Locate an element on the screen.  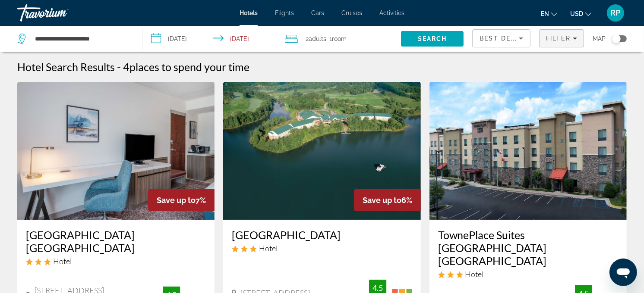
a: Hilton Garden Inn Clarksburg Bridgeport is located at coordinates (116, 151).